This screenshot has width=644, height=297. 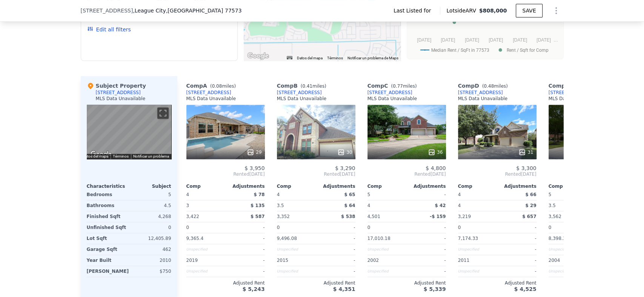 I want to click on span: 3,422, so click(x=193, y=217).